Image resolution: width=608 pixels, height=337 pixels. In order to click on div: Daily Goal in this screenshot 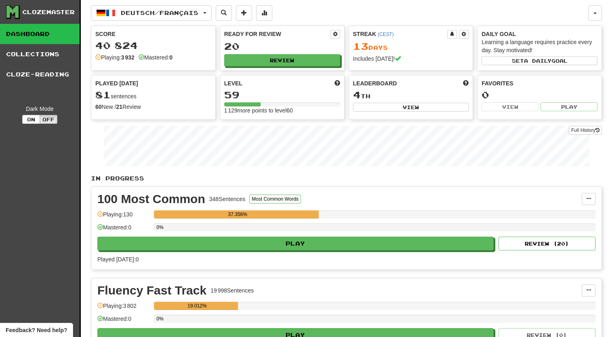, I will do `click(539, 34)`.